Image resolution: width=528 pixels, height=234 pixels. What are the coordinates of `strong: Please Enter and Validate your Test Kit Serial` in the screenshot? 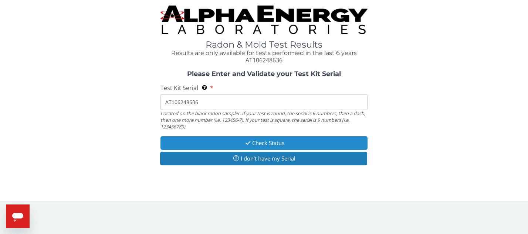 It's located at (264, 74).